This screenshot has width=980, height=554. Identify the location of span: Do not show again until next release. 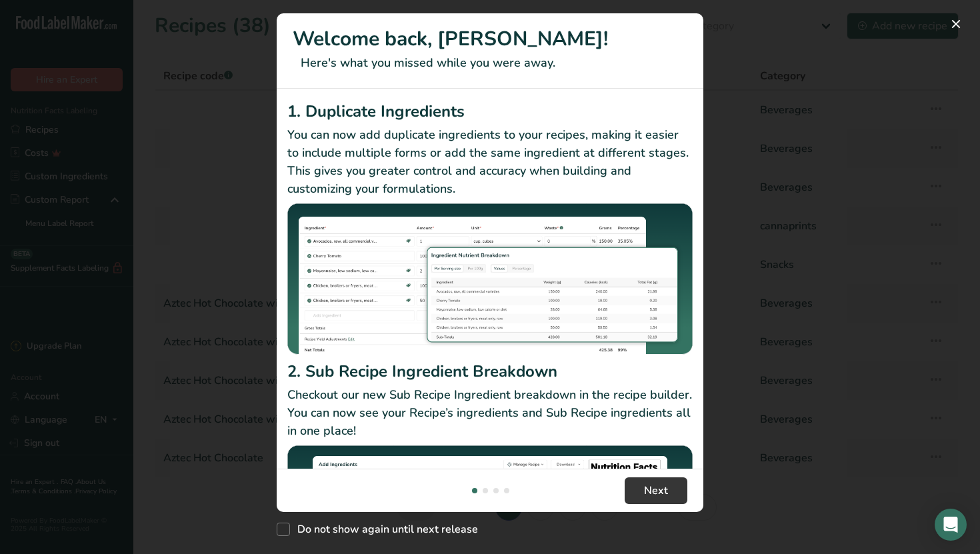
(384, 530).